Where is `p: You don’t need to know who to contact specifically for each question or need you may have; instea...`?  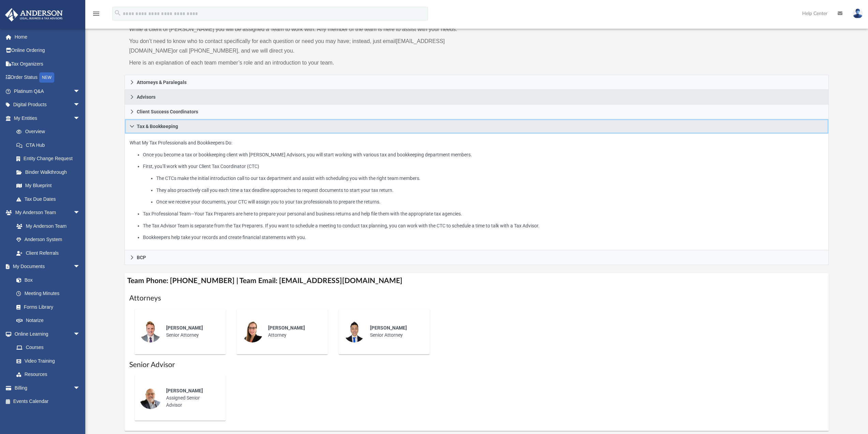
p: You don’t need to know who to contact specifically for each question or need you may have; instea... is located at coordinates (301, 46).